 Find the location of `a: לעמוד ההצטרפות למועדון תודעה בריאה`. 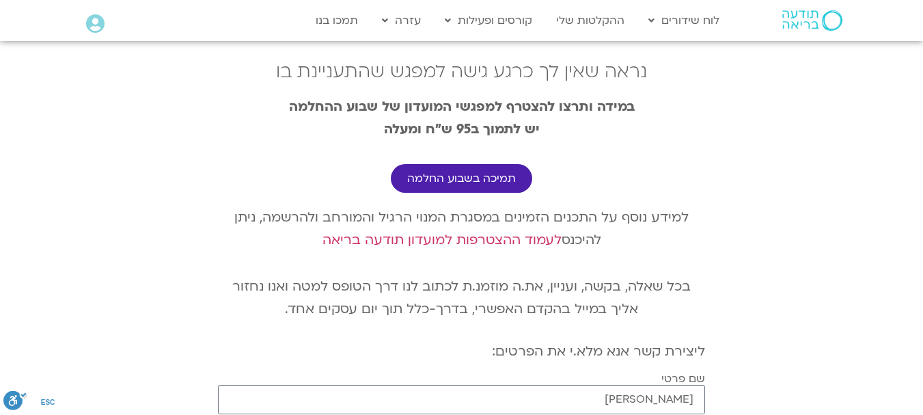

a: לעמוד ההצטרפות למועדון תודעה בריאה is located at coordinates (442, 240).